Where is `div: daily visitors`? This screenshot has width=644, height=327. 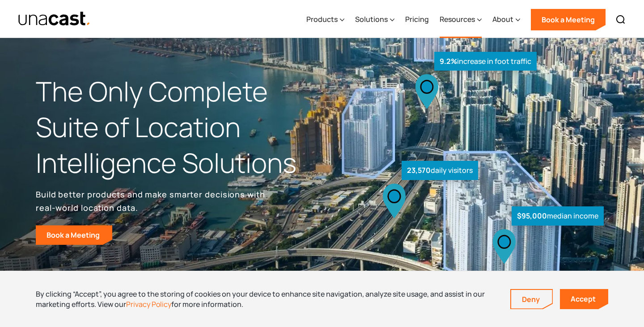 div: daily visitors is located at coordinates (439, 170).